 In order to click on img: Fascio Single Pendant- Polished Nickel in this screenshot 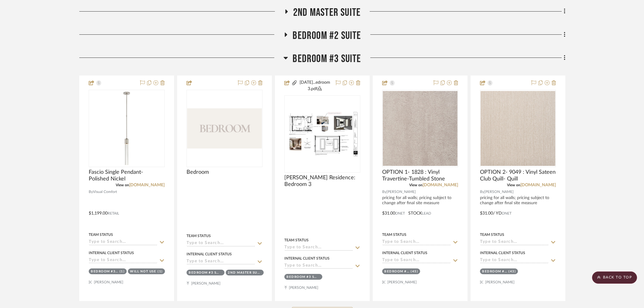, I will do `click(127, 128)`.